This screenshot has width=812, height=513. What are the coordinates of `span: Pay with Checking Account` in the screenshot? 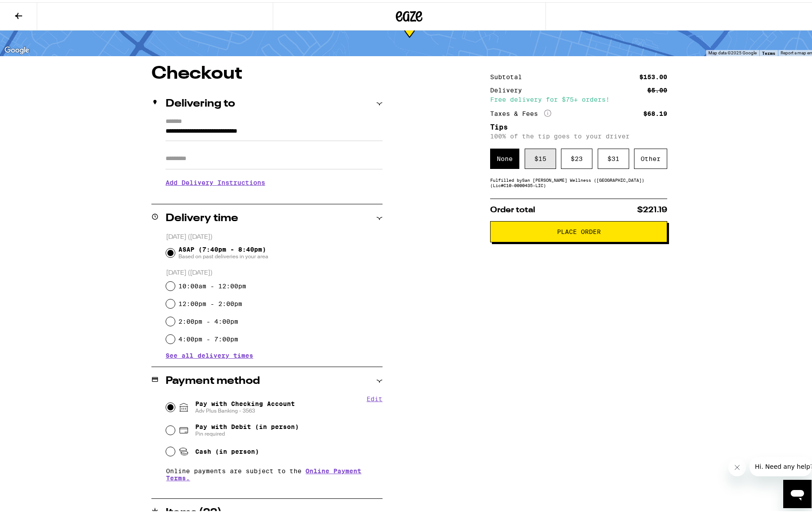 It's located at (245, 405).